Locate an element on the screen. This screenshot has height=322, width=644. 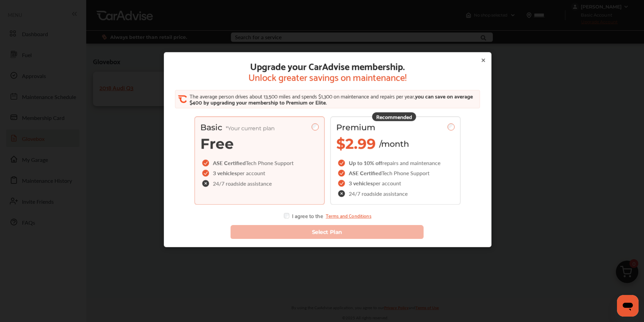
span: Free is located at coordinates (217, 144).